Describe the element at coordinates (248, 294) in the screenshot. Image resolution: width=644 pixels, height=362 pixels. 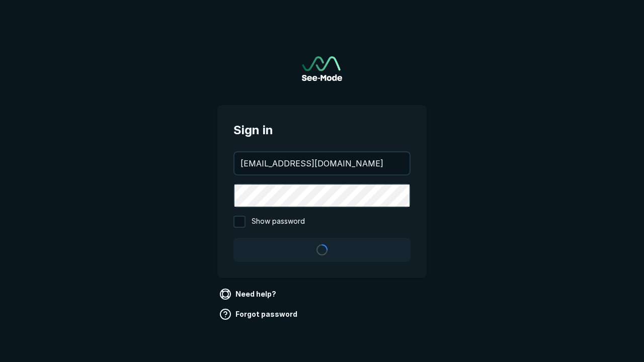
I see `a: Need help?` at that location.